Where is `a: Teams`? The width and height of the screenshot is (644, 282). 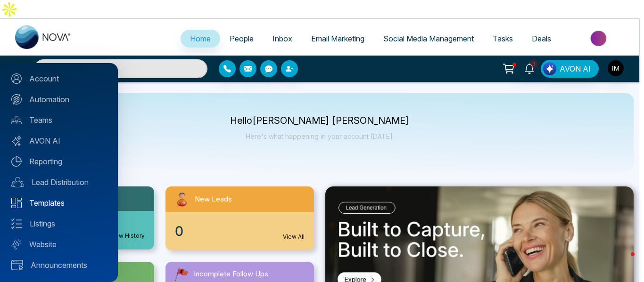 a: Teams is located at coordinates (59, 120).